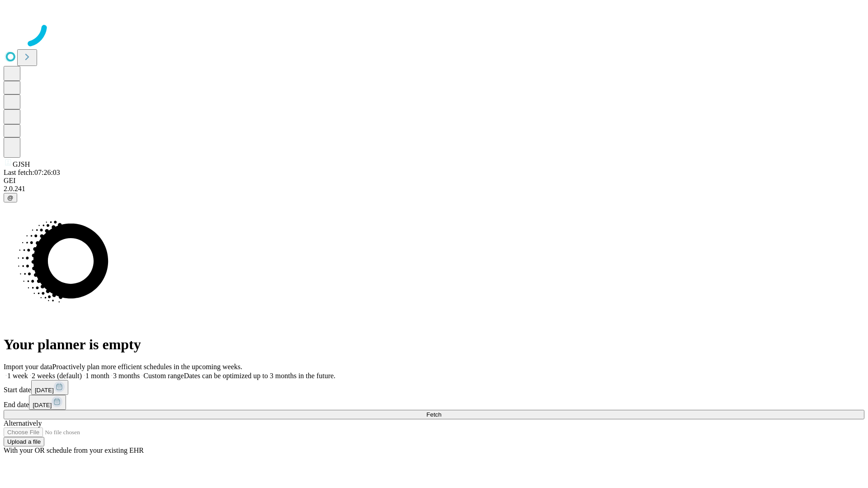 The width and height of the screenshot is (868, 488). Describe the element at coordinates (57, 375) in the screenshot. I see `span: 2 weeks (default)` at that location.